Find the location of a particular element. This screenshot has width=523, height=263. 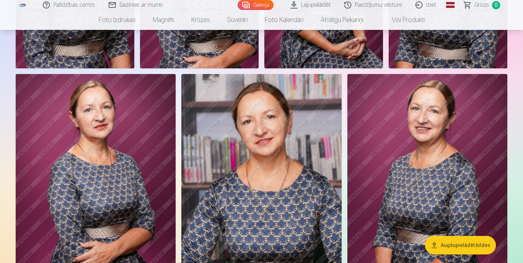

span: 0 is located at coordinates (496, 5).